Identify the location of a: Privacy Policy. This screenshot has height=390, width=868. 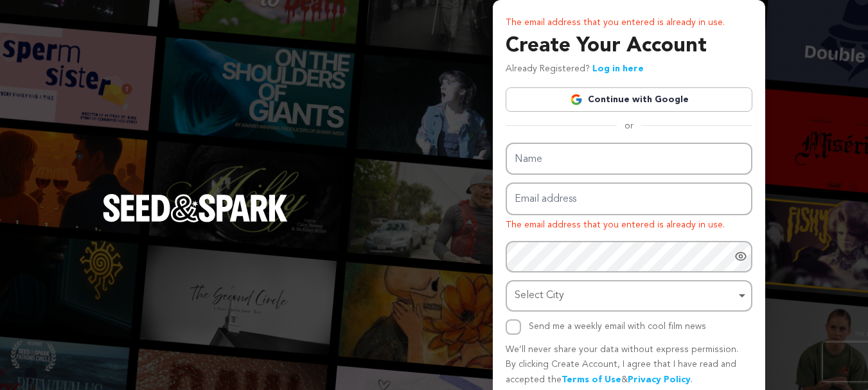
(659, 380).